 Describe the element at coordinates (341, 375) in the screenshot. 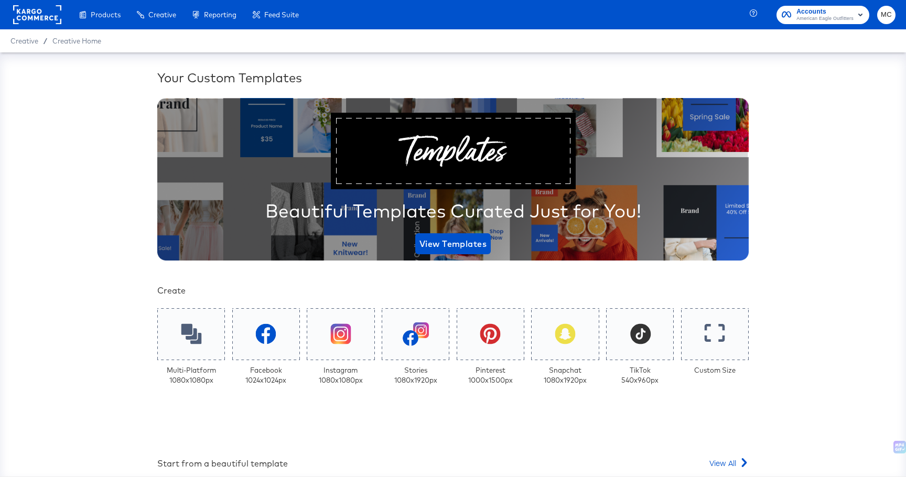

I see `div: Instagram 1080 x 1080 px` at that location.